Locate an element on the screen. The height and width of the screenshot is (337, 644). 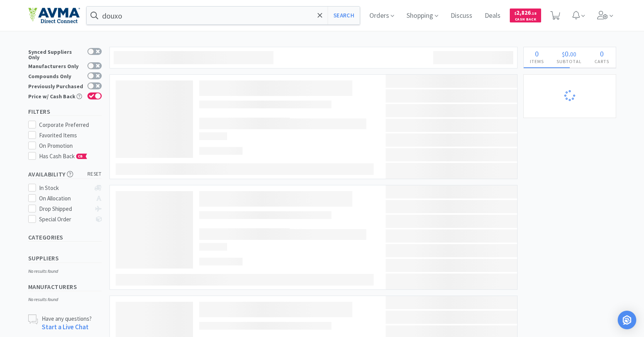
div: Special Order is located at coordinates (64, 219).